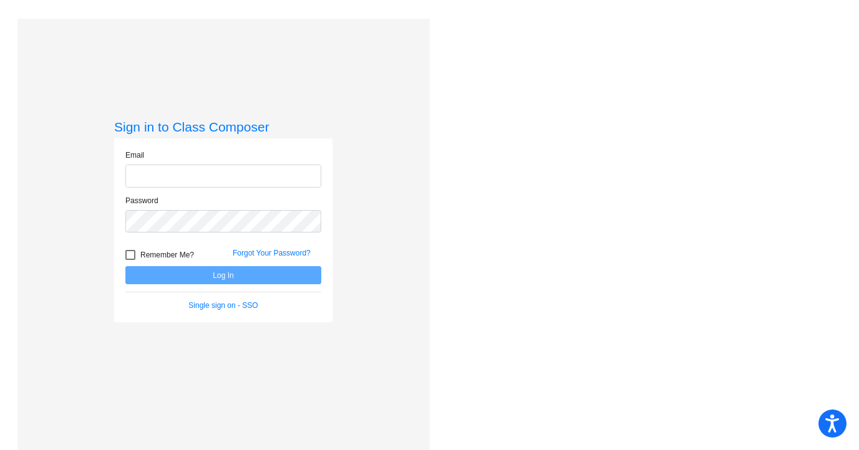 The image size is (859, 450). Describe the element at coordinates (223, 127) in the screenshot. I see `h3: Sign in to Class Composer` at that location.